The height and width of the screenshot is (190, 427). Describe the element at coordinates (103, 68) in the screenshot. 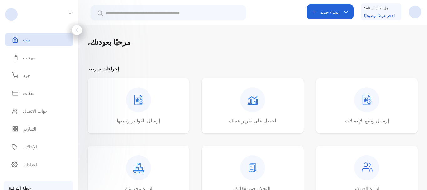

I see `font: إجراءات سريعة` at that location.